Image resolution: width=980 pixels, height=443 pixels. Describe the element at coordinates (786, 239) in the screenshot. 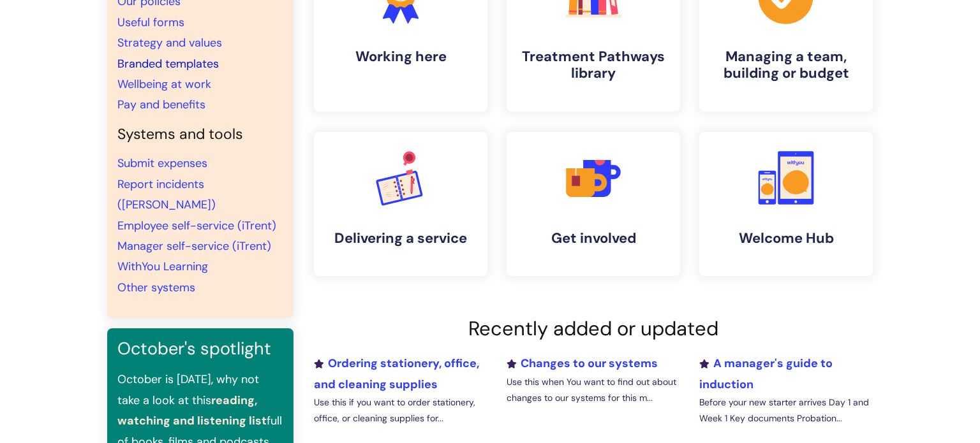

I see `h4: Welcome Hub` at that location.